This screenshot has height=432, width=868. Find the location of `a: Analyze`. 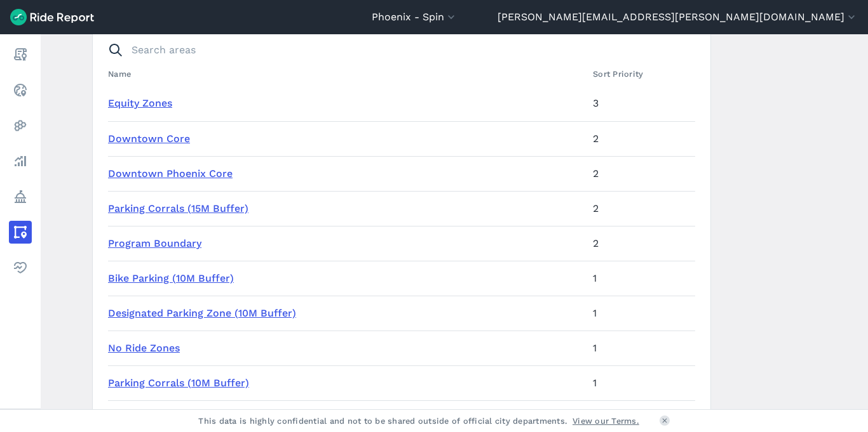

a: Analyze is located at coordinates (20, 161).